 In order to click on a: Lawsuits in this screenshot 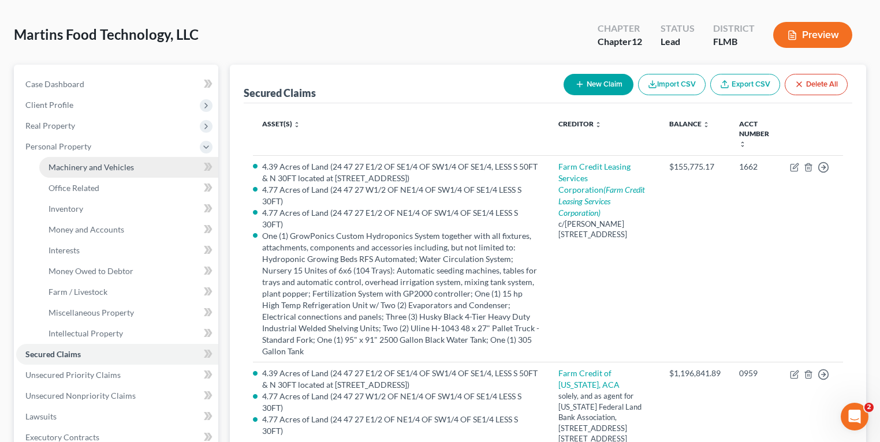, I will do `click(117, 417)`.